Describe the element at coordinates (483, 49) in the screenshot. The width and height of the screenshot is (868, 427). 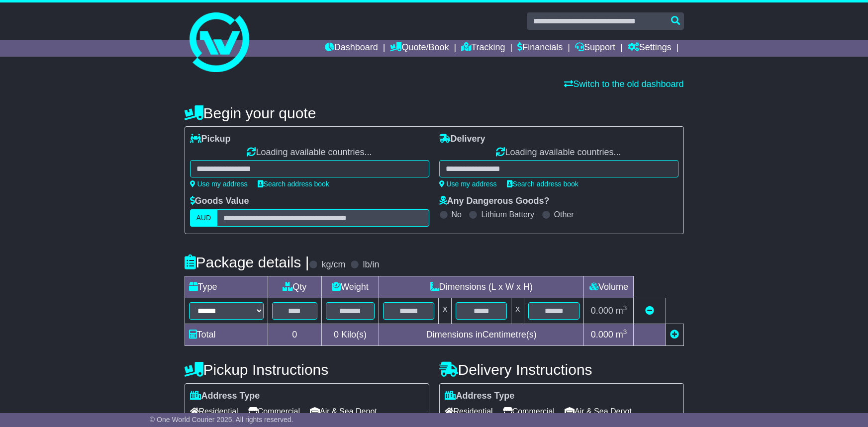
I see `a: Tracking` at that location.